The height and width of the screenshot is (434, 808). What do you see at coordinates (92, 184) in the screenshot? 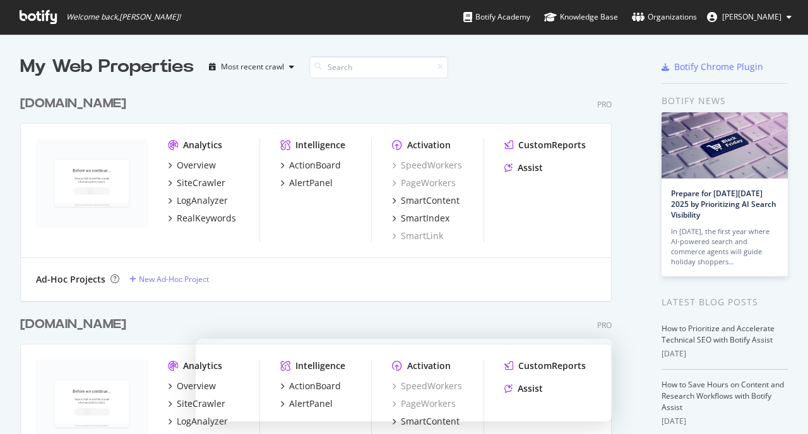
I see `img: www.ralphlauren.de` at bounding box center [92, 184].